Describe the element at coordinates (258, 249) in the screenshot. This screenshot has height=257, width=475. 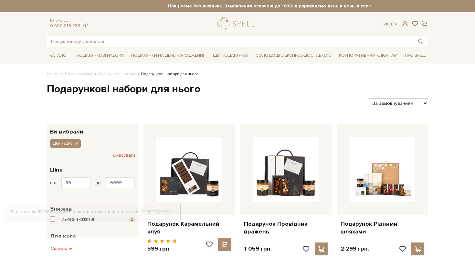
I see `p: 1 059 грн.` at that location.